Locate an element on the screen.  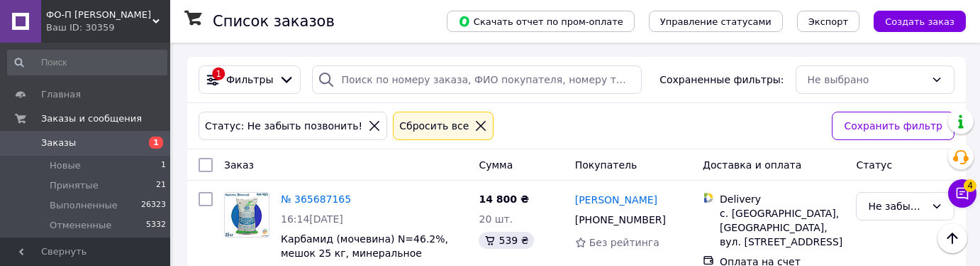
button: Наверх is located at coordinates (952, 238).